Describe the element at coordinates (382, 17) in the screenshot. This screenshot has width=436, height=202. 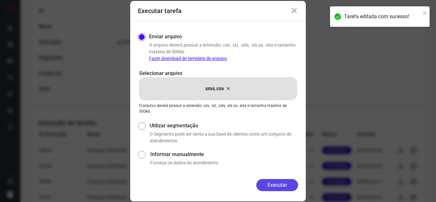
I see `div: Tarefa editada com sucesso!` at that location.